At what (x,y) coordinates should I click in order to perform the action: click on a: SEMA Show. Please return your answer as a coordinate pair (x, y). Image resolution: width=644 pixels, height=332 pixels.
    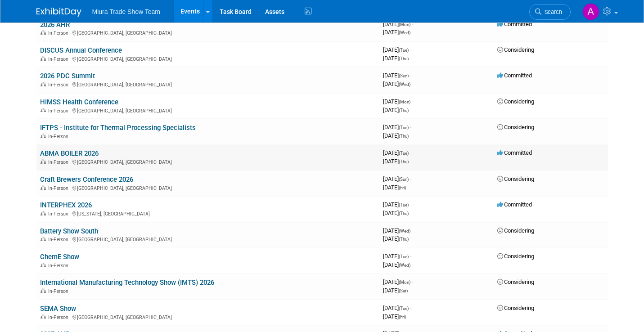
    Looking at the image, I should click on (58, 309).